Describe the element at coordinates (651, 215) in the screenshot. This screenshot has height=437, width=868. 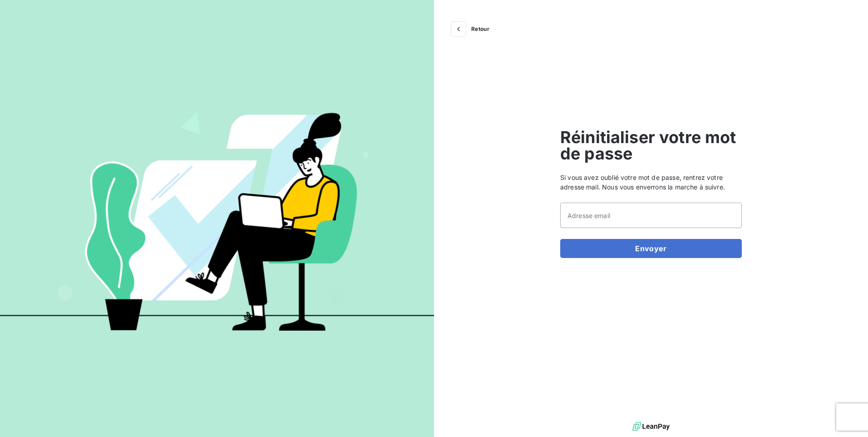
I see `input: placeholder` at that location.